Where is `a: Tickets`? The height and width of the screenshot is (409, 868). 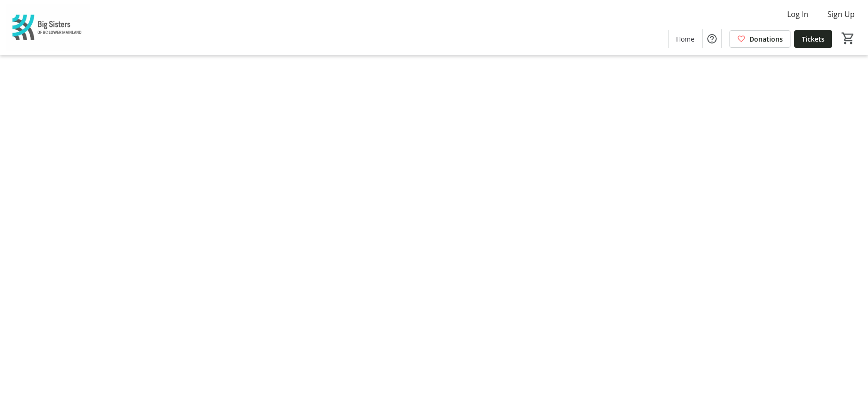
a: Tickets is located at coordinates (813, 39).